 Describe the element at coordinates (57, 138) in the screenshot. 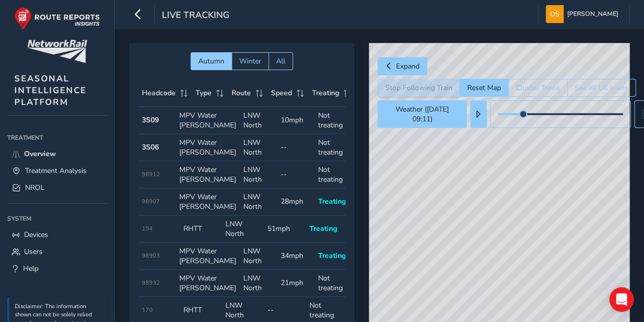

I see `div: Treatment` at that location.